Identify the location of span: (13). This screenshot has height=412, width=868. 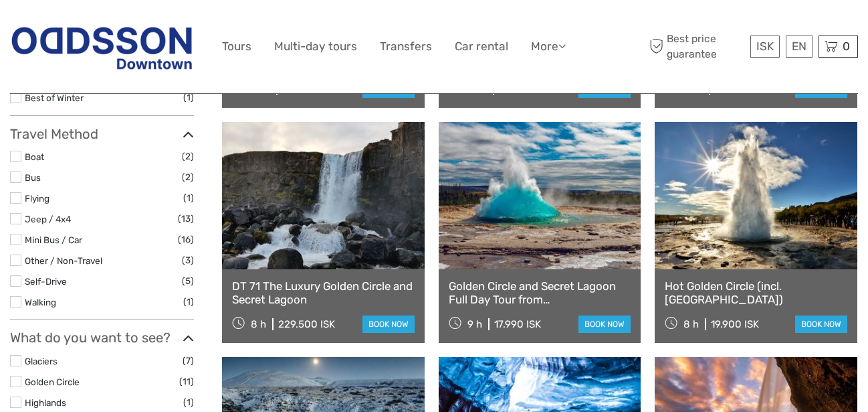
(186, 218).